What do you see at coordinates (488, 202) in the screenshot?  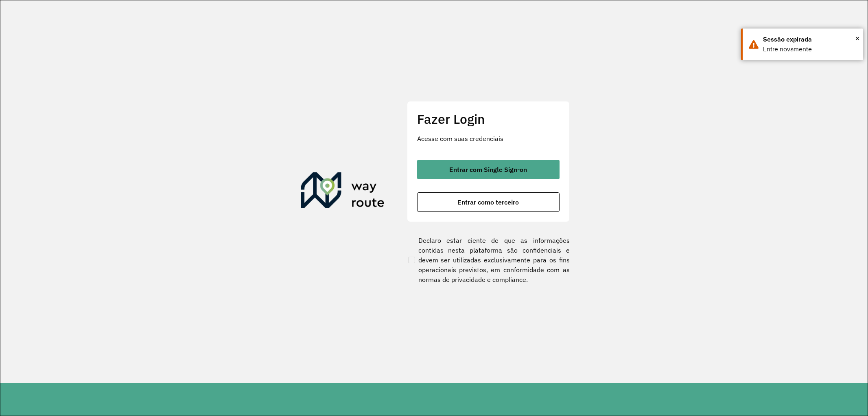 I see `span: Entrar como terceiro` at bounding box center [488, 202].